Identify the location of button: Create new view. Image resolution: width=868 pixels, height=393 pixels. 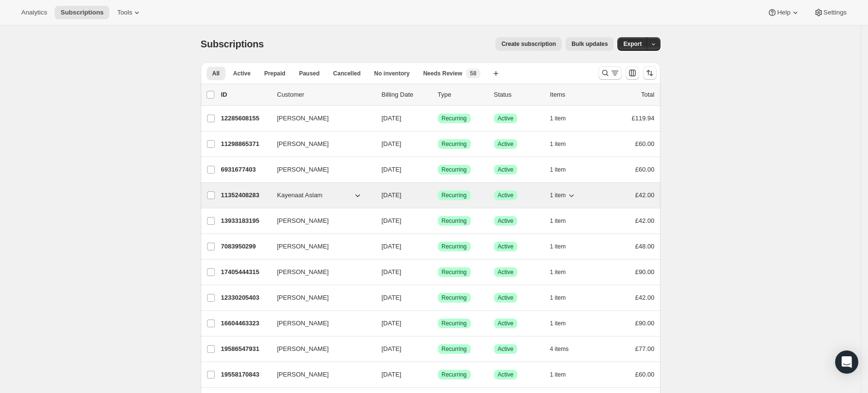
(496, 73).